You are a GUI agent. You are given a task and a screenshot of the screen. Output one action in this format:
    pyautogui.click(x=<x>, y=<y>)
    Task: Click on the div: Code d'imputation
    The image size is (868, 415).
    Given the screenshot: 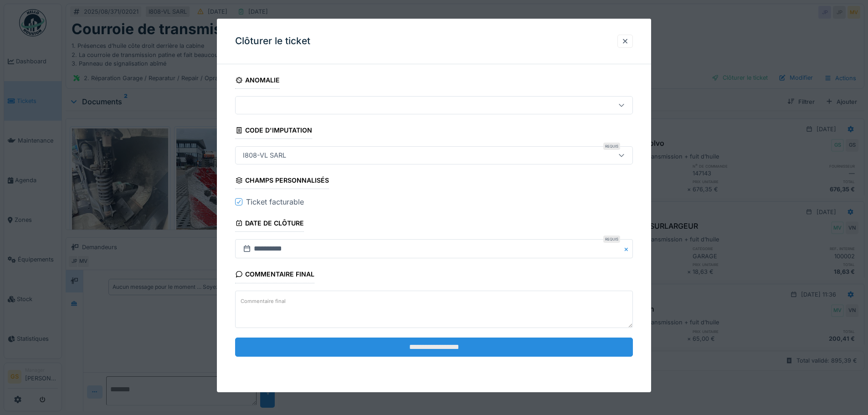 What is the action you would take?
    pyautogui.click(x=273, y=131)
    